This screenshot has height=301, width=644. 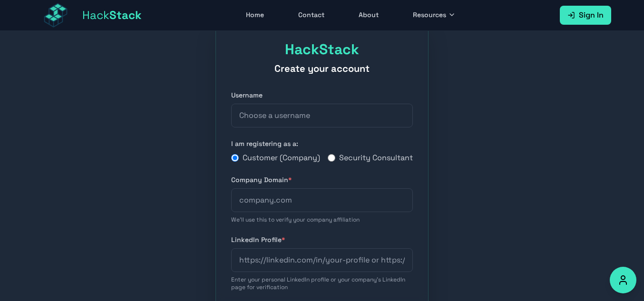 I want to click on span: Resources, so click(x=429, y=15).